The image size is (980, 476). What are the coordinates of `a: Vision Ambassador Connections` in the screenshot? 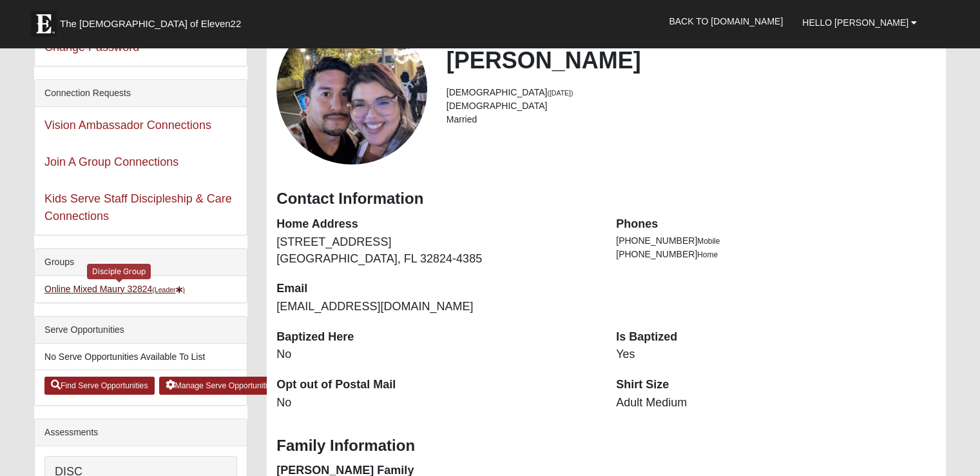 It's located at (128, 125).